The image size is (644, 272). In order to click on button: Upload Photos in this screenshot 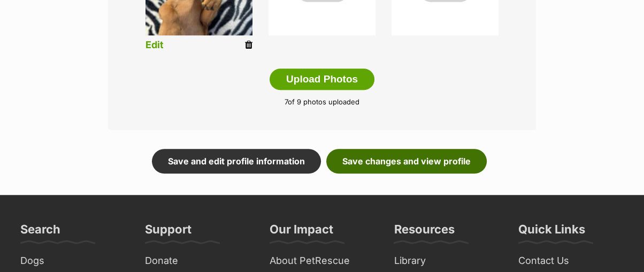, I will do `click(322, 79)`.